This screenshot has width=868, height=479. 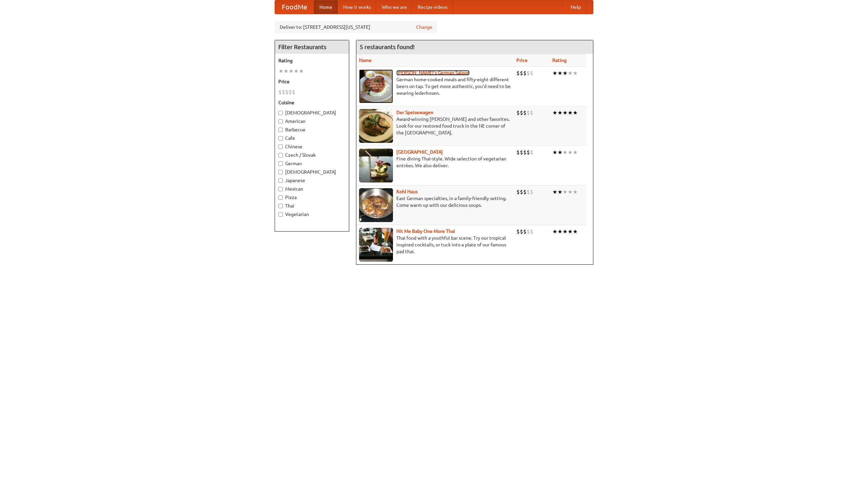 What do you see at coordinates (280, 206) in the screenshot?
I see `input: Thai` at bounding box center [280, 206].